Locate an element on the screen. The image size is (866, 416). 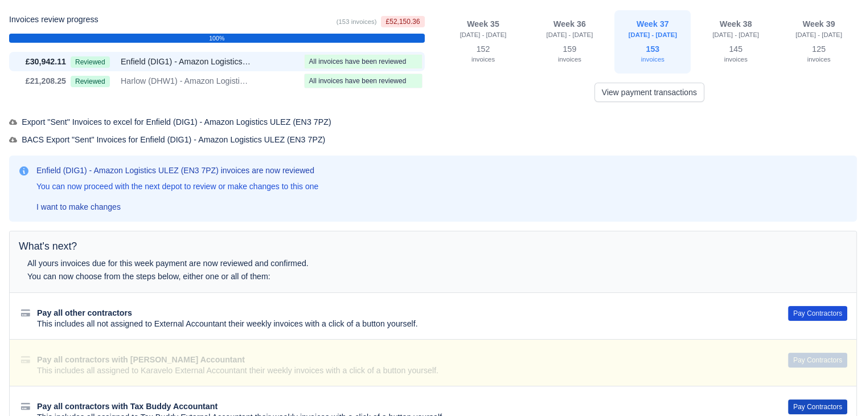
span: Export "Sent" Invoices to excel for Enfield (DIG1) - Amazon Logistics ULEZ (EN3 7PZ) is located at coordinates (170, 122).